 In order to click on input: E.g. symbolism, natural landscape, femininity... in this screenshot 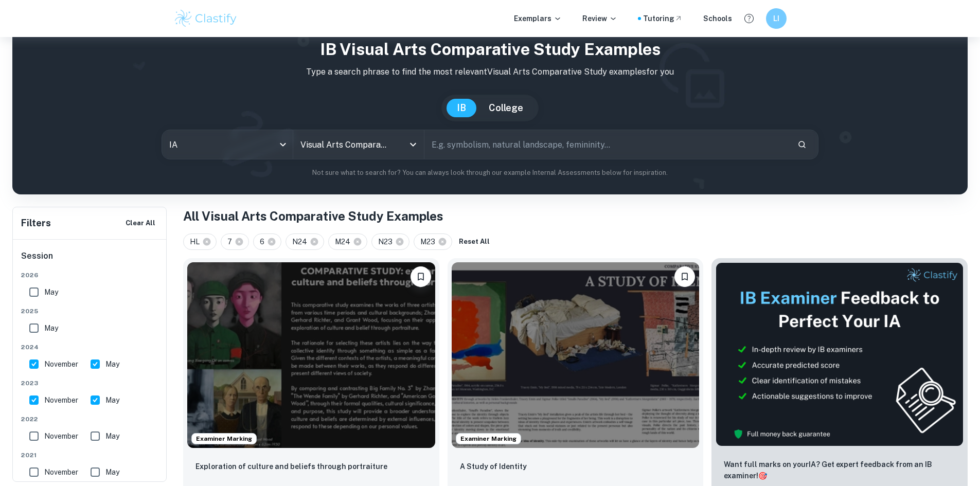, I will do `click(606, 145)`.